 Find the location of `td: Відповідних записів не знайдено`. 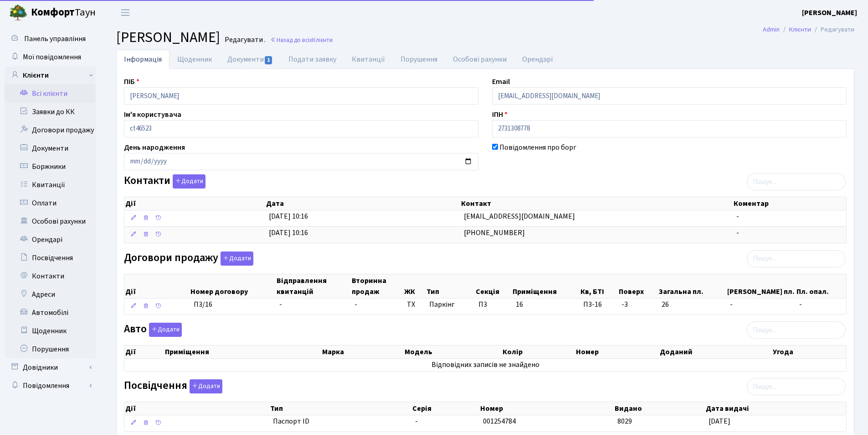

td: Відповідних записів не знайдено is located at coordinates (486, 365).